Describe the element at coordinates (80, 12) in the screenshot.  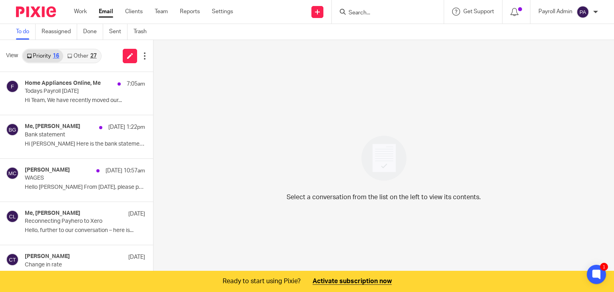
I see `a: Work` at that location.